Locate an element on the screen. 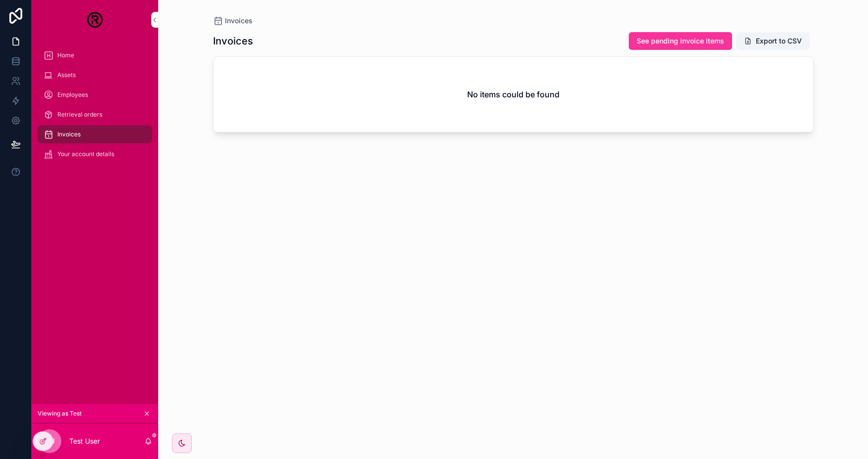 The width and height of the screenshot is (868, 459). h1: Invoices is located at coordinates (233, 41).